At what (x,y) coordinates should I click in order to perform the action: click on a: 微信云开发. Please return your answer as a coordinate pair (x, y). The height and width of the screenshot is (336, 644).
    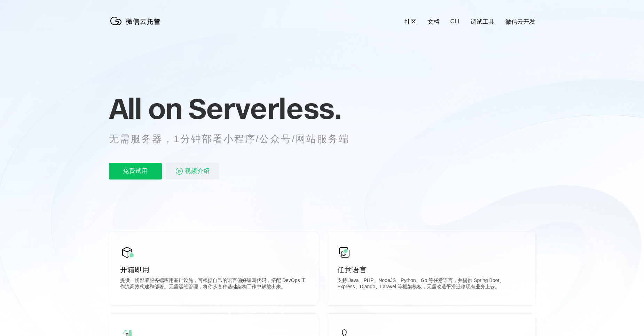
    Looking at the image, I should click on (520, 21).